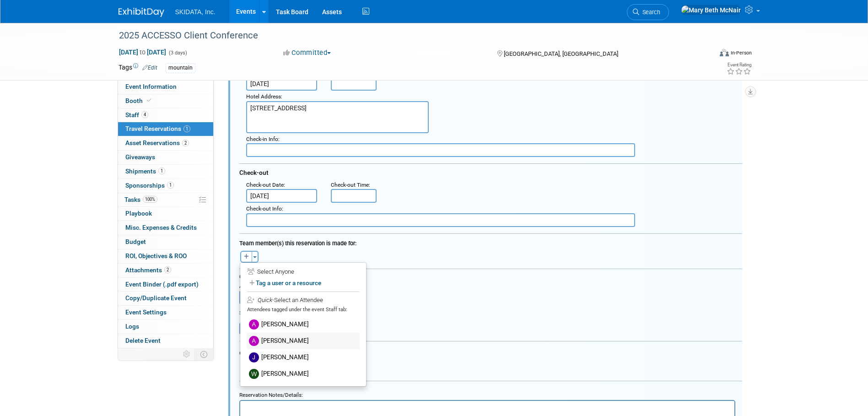  I want to click on span: Check-out, so click(254, 173).